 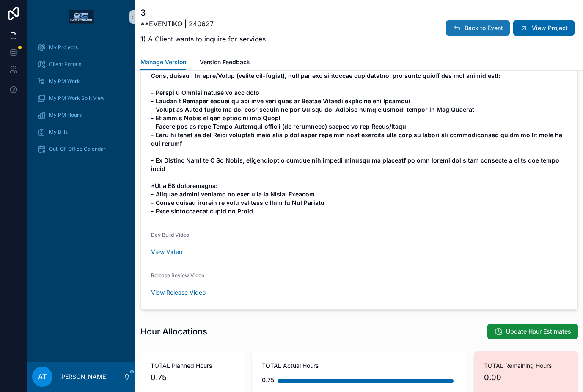 I want to click on span: Update Hour Estimates, so click(x=539, y=332).